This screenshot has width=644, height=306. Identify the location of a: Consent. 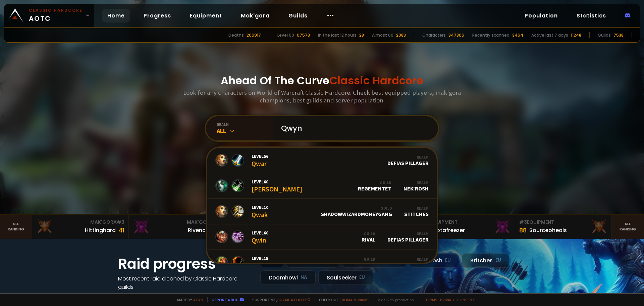
(466, 299).